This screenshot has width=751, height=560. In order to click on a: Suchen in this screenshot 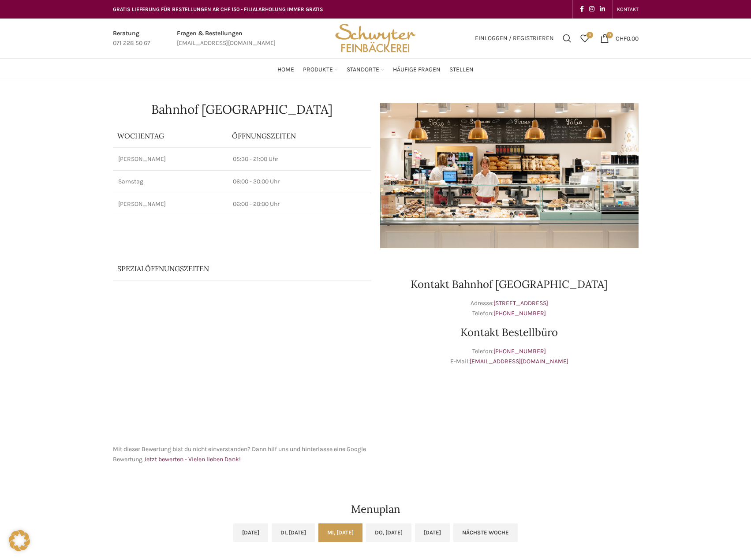, I will do `click(567, 38)`.